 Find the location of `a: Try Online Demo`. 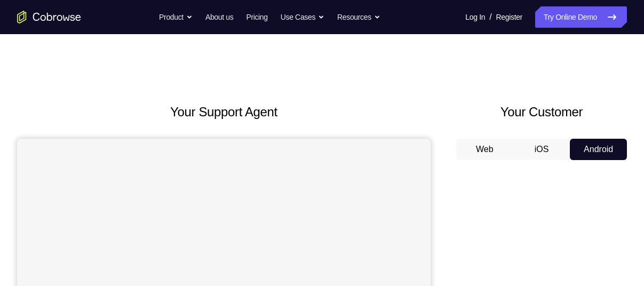

a: Try Online Demo is located at coordinates (581, 17).